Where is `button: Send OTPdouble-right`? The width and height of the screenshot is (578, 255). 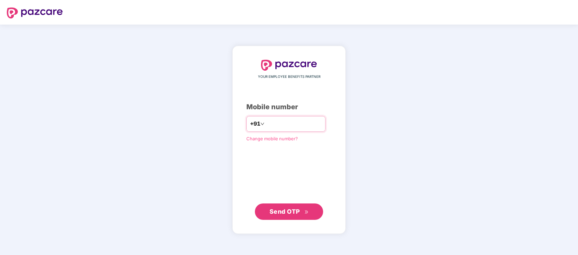
button: Send OTPdouble-right is located at coordinates (289, 212).